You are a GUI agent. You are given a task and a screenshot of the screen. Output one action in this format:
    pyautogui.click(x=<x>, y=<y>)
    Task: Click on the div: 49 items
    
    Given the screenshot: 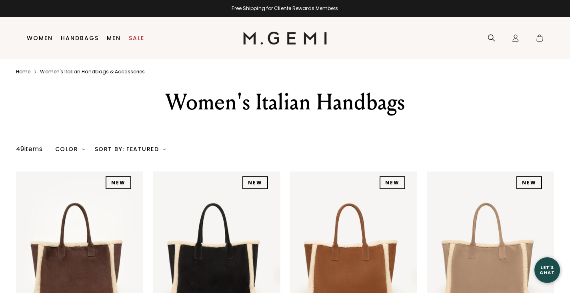 What is the action you would take?
    pyautogui.click(x=29, y=149)
    